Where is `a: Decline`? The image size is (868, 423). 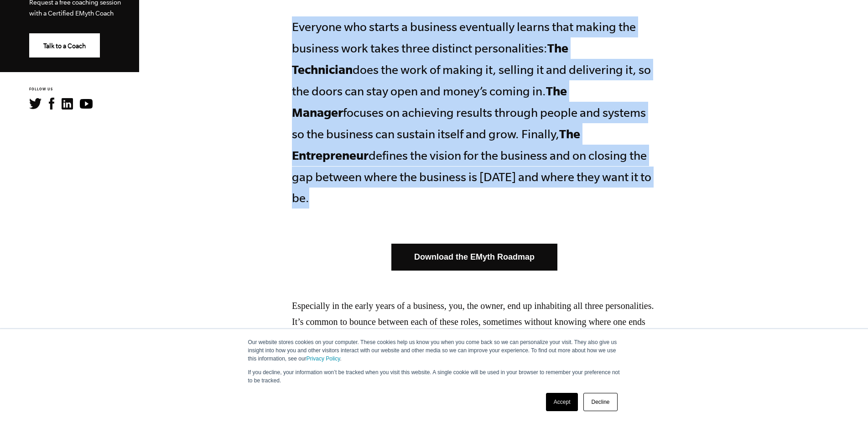
a: Decline is located at coordinates (601, 401).